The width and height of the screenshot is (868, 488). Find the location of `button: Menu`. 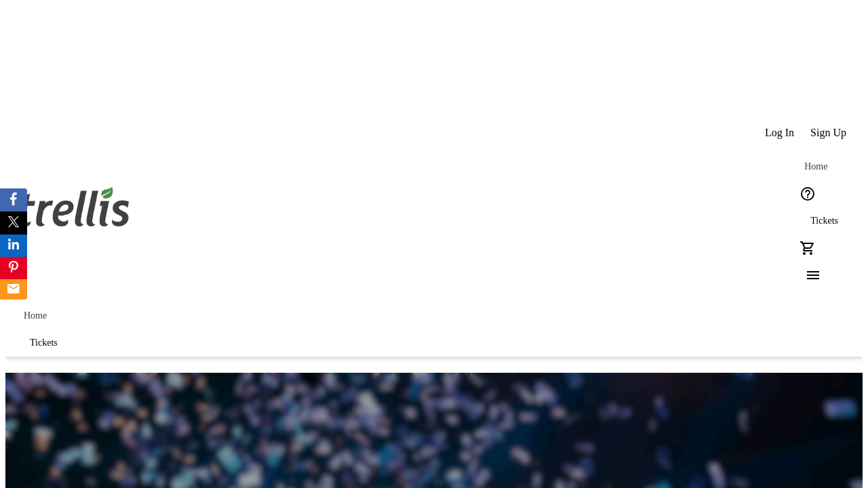

button: Menu is located at coordinates (807, 275).